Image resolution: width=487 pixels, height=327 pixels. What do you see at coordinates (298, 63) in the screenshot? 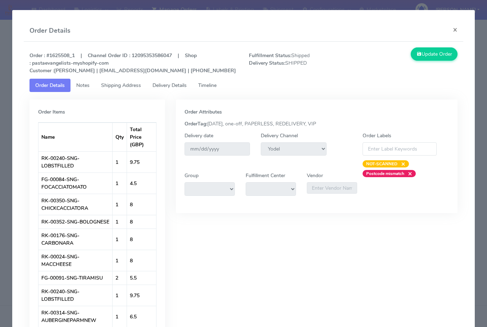
I see `span: Shipped SHIPPED` at bounding box center [298, 63].